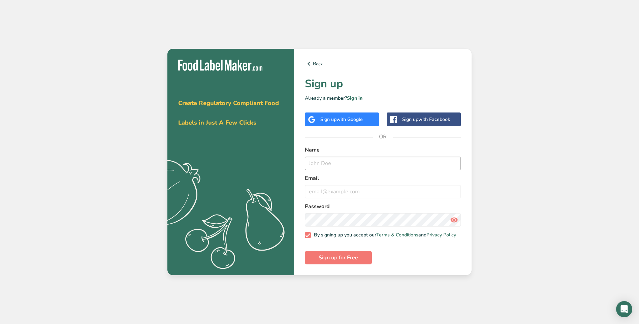 The height and width of the screenshot is (324, 639). I want to click on span: Sign up for Free, so click(338, 258).